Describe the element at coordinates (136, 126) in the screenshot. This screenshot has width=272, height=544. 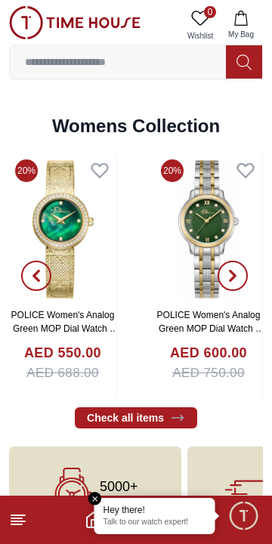
I see `h2: Womens Collection` at that location.